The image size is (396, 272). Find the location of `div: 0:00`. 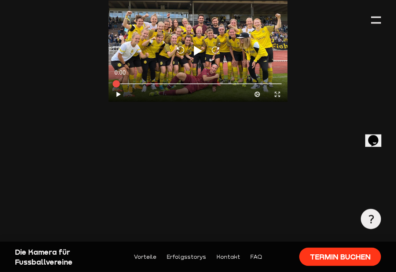

div: 0:00 is located at coordinates (153, 73).